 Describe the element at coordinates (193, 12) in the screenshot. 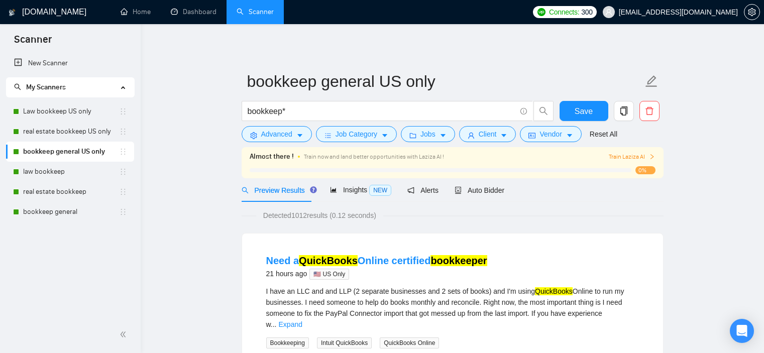

I see `a: dashboardDashboard` at that location.